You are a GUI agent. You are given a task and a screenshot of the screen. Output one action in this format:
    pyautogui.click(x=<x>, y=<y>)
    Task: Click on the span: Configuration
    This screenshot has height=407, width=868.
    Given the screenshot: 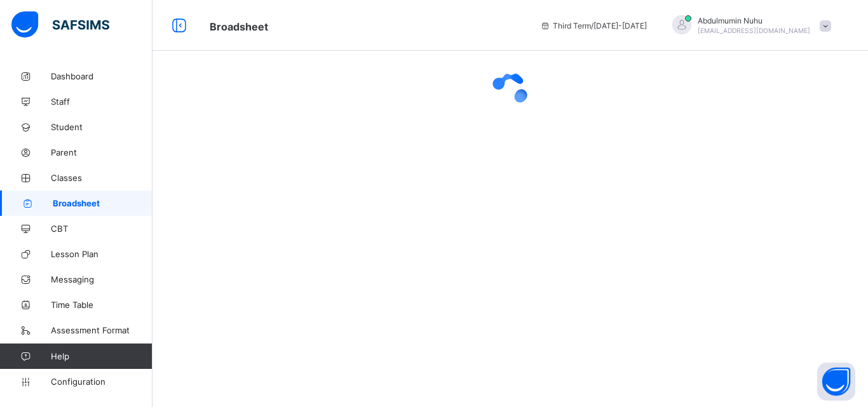 What is the action you would take?
    pyautogui.click(x=101, y=382)
    